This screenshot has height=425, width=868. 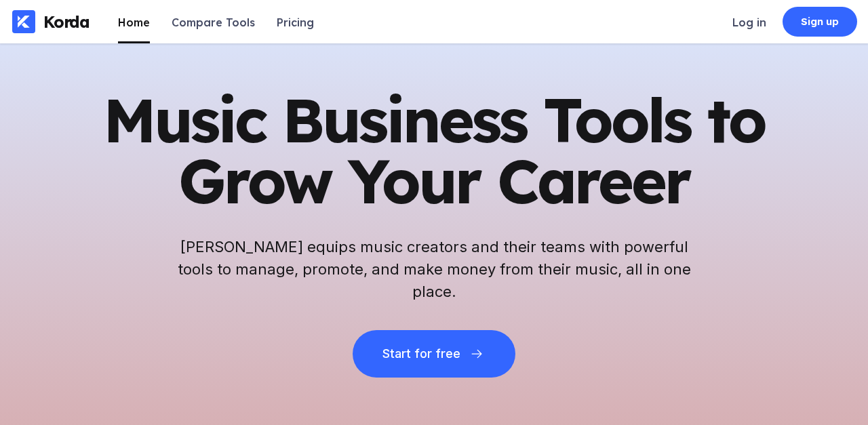 What do you see at coordinates (67, 21) in the screenshot?
I see `div: Korda` at bounding box center [67, 21].